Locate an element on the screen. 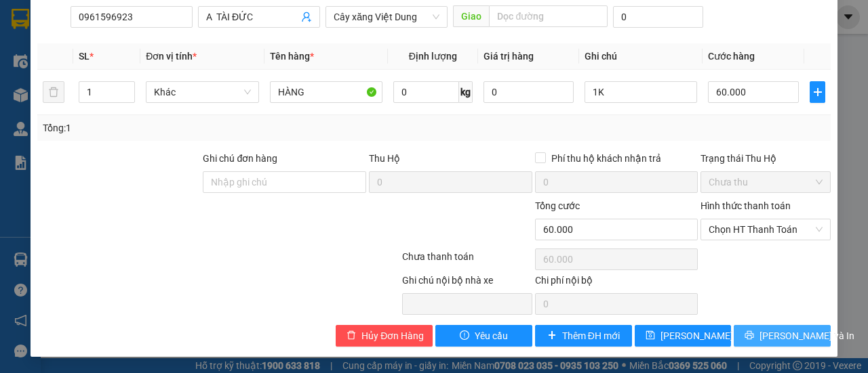 Image resolution: width=868 pixels, height=373 pixels. span: Thêm ĐH mới is located at coordinates (591, 336).